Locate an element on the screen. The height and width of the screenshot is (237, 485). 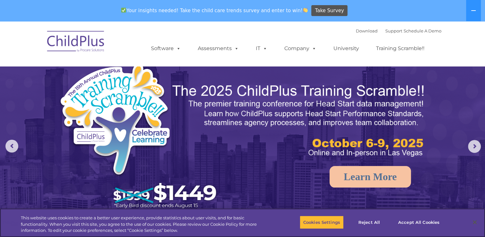
div: This website uses cookies to create a better user experience, provide statistics about user visit... is located at coordinates (144, 224).